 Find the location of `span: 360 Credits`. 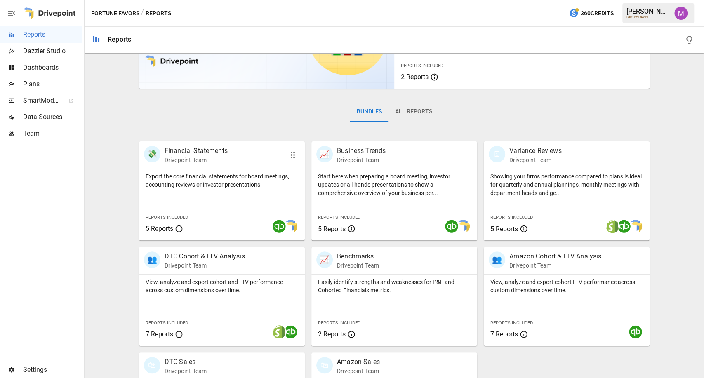

span: 360 Credits is located at coordinates (598, 13).